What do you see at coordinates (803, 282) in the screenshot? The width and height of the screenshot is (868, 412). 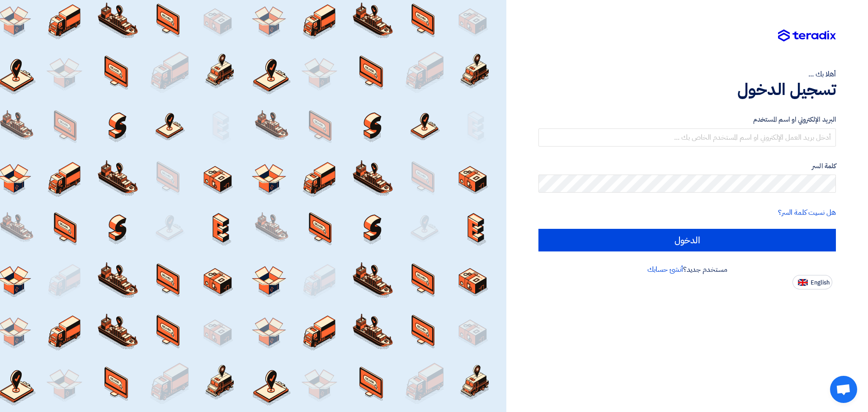 I see `img: en-US.png` at bounding box center [803, 282].